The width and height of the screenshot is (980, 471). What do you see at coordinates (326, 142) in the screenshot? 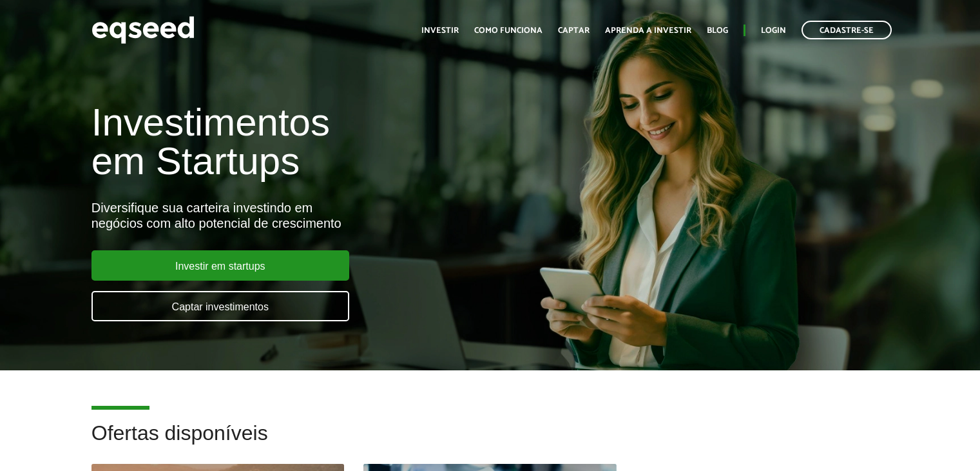
I see `h1: Investimentos em Startups` at bounding box center [326, 142].